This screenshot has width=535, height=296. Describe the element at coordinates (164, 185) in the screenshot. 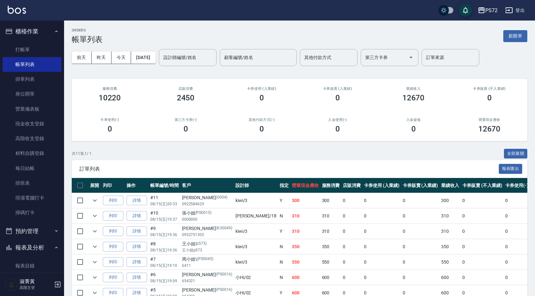

I see `th: 帳單編號/時間` at that location.